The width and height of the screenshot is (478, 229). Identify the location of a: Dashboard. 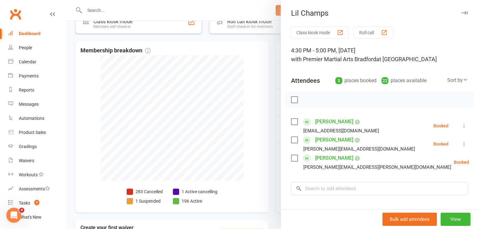
(37, 34).